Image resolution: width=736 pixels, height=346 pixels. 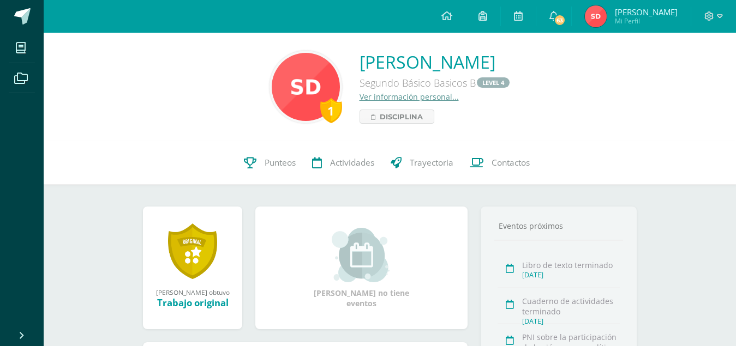 What do you see at coordinates (401, 117) in the screenshot?
I see `span: Disciplina` at bounding box center [401, 117].